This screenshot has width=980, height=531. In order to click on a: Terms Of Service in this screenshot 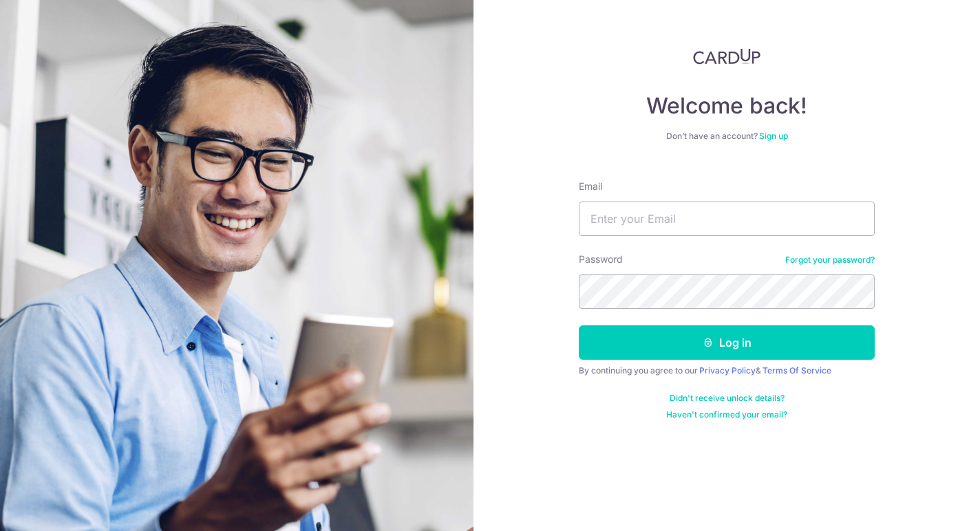, I will do `click(797, 370)`.